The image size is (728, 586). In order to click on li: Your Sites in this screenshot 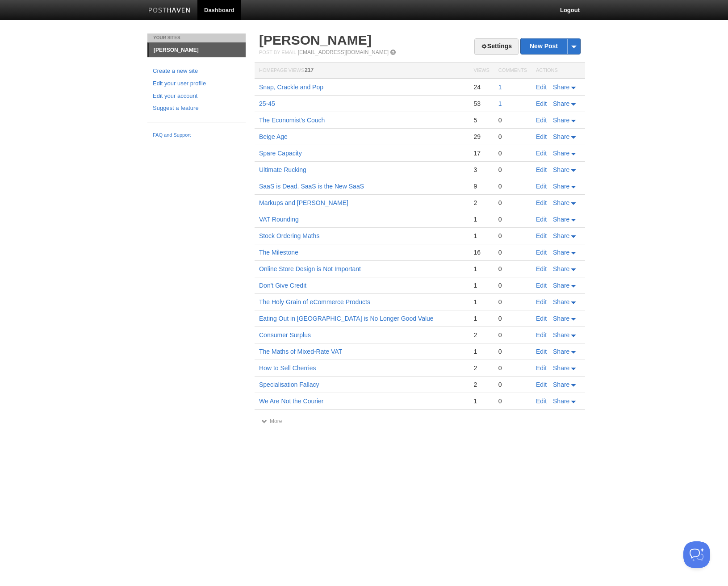, I will do `click(196, 38)`.